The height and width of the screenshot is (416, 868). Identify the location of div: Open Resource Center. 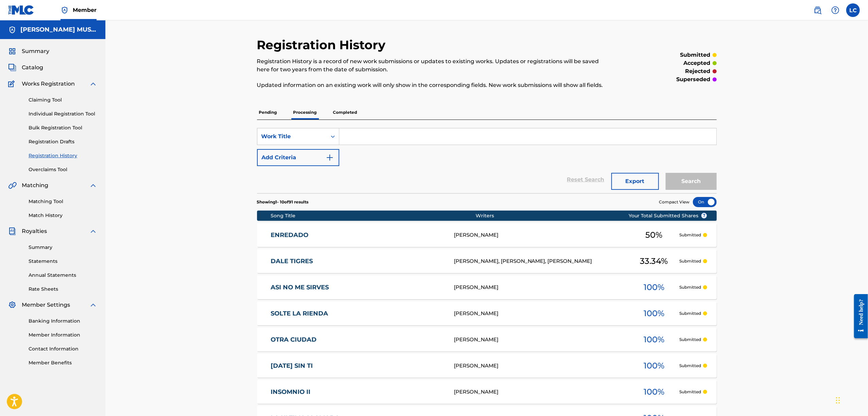
(12, 27).